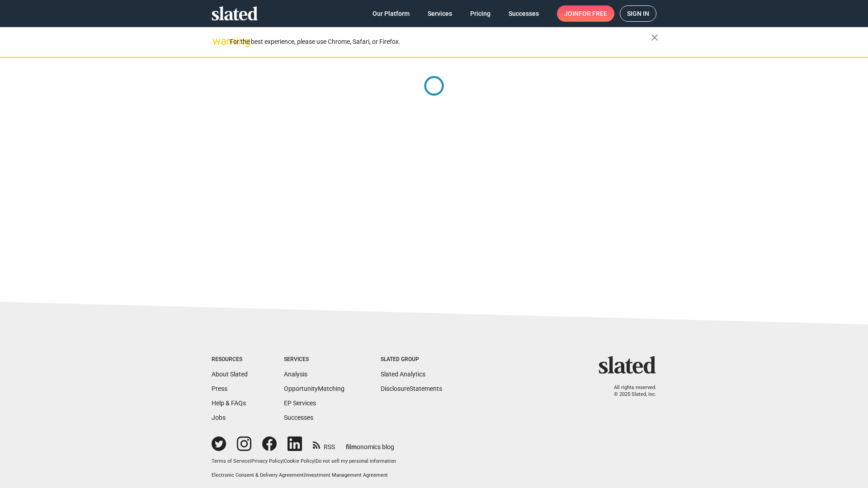 The image size is (868, 488). I want to click on div: Services, so click(314, 360).